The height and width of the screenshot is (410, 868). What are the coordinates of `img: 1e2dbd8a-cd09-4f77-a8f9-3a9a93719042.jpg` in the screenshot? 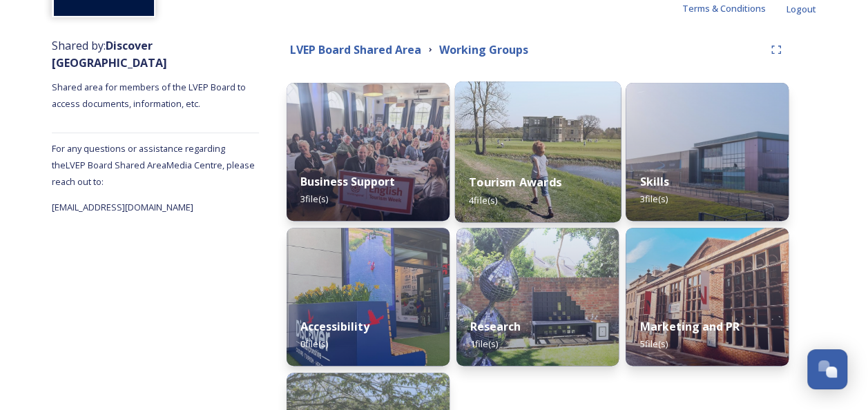 It's located at (368, 152).